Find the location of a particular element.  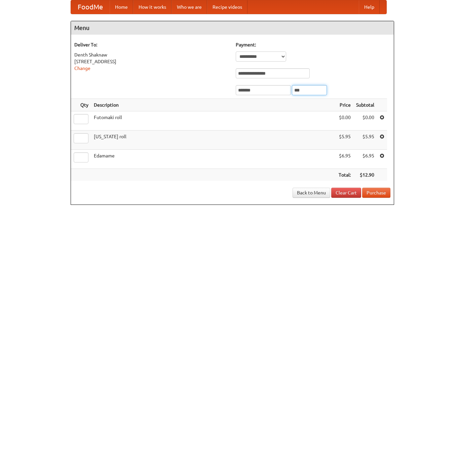

th: Total: is located at coordinates (345, 175).